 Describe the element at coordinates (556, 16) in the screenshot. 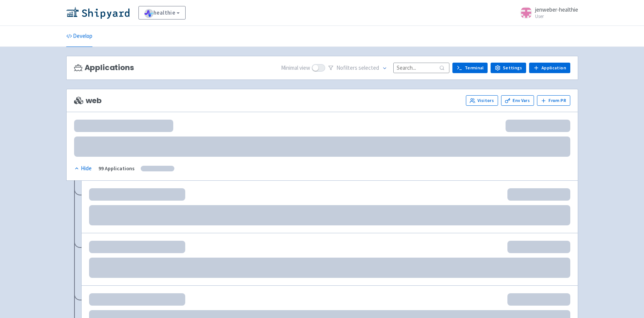

I see `small: User` at that location.